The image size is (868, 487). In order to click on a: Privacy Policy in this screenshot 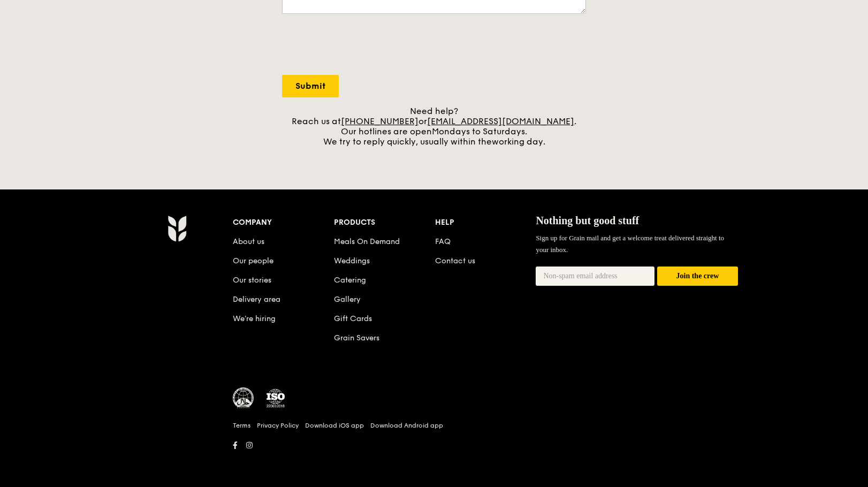, I will do `click(277, 425)`.